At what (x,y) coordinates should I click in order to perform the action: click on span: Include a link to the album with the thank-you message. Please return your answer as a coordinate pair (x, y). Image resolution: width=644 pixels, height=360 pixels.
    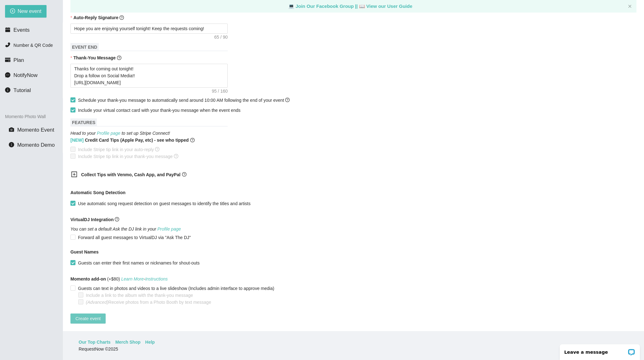
    Looking at the image, I should click on (139, 295).